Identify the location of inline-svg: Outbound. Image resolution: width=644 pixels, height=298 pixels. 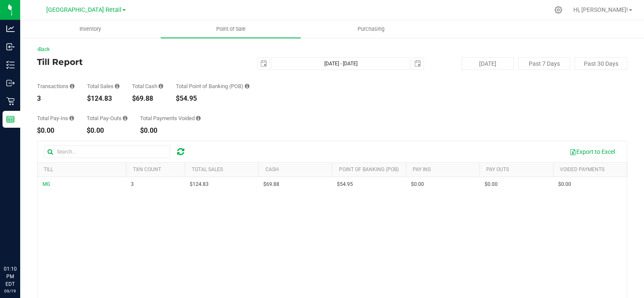
(10, 83).